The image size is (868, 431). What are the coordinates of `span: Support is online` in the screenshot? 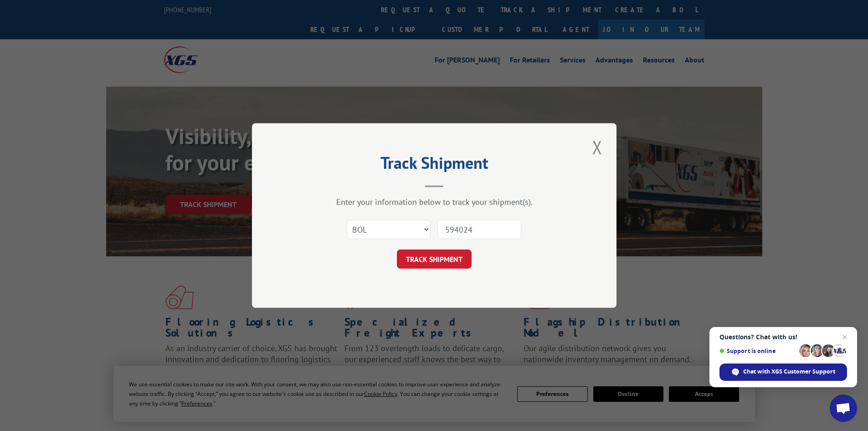 It's located at (758, 351).